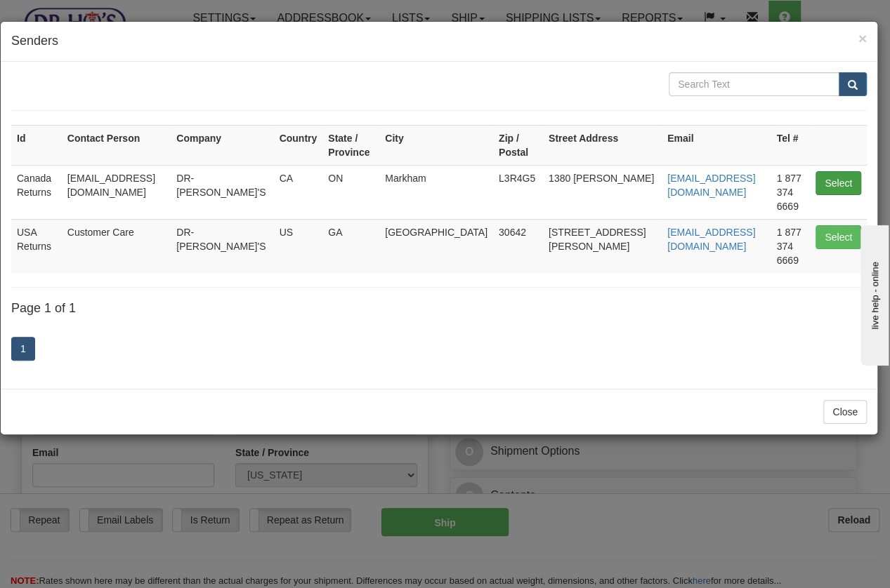 The width and height of the screenshot is (890, 588). Describe the element at coordinates (602, 145) in the screenshot. I see `th: Street Address` at that location.